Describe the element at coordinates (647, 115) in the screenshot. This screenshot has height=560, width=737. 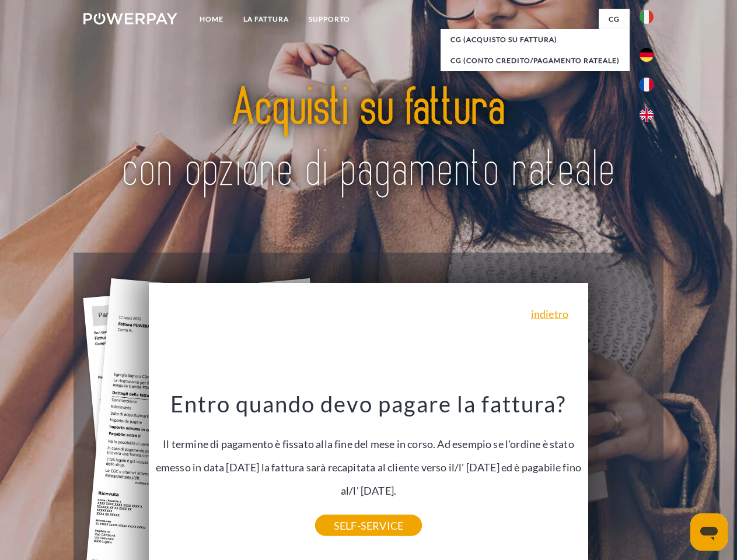
I see `img: en` at that location.